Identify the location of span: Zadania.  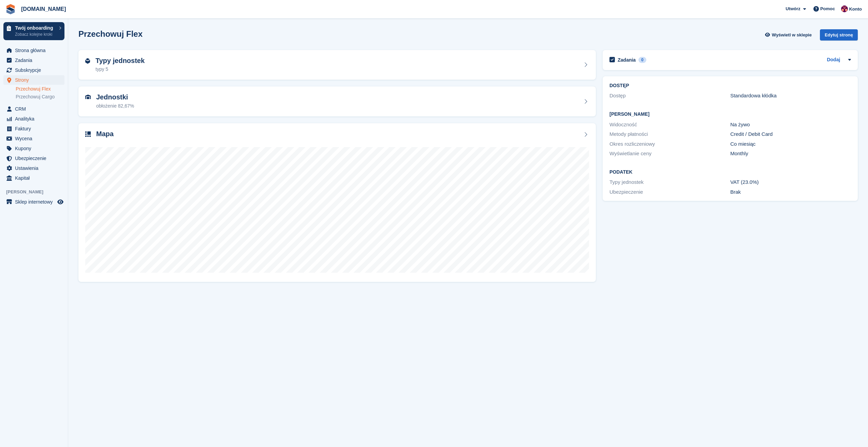
(35, 60).